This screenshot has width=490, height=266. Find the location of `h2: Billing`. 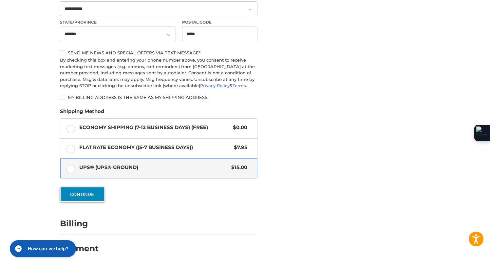

h2: Billing is located at coordinates (79, 223).